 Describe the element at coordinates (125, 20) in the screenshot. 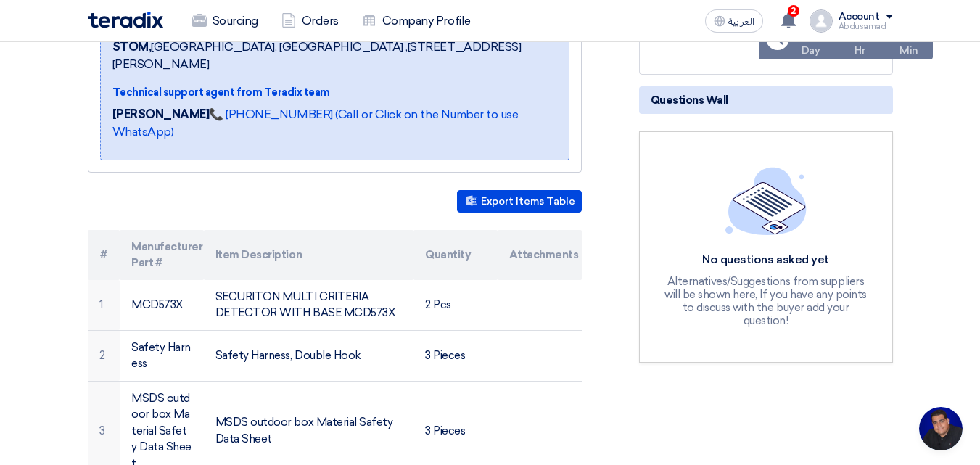

I see `img: Teradix logo` at that location.